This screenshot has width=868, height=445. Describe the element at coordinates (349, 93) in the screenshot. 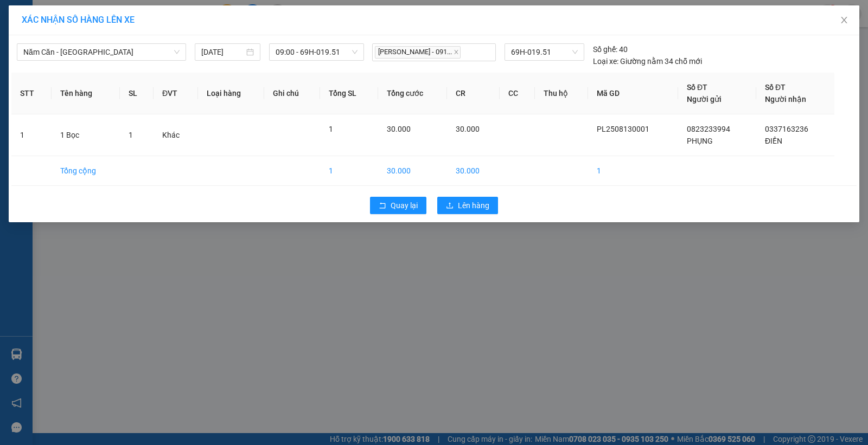

I see `th: Tổng SL` at that location.